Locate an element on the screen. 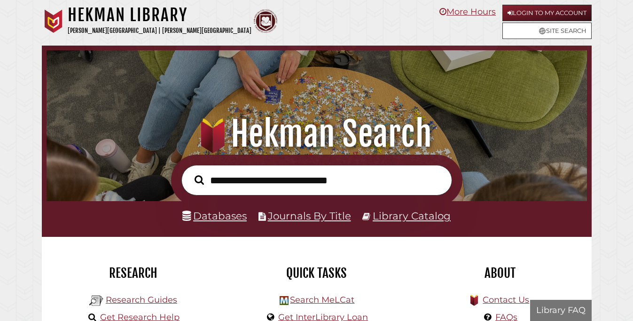 Image resolution: width=633 pixels, height=321 pixels. h1: Hekman Library is located at coordinates (159, 15).